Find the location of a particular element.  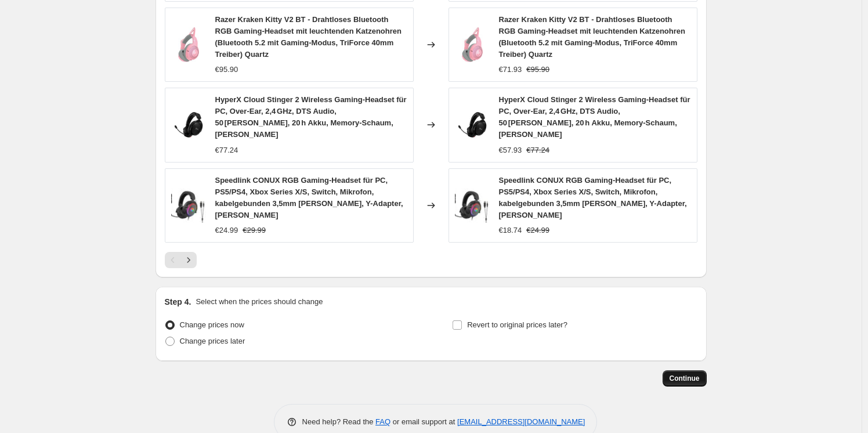

div: €71.93 is located at coordinates (510, 69).